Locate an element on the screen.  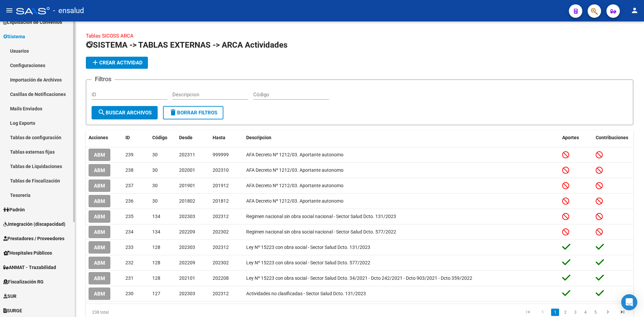
mat-icon: add is located at coordinates (96, 62).